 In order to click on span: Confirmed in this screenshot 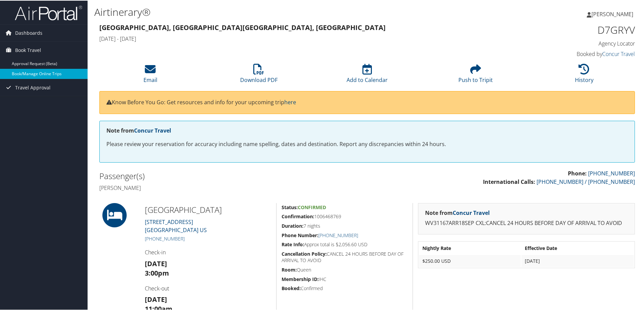, I will do `click(312, 206)`.